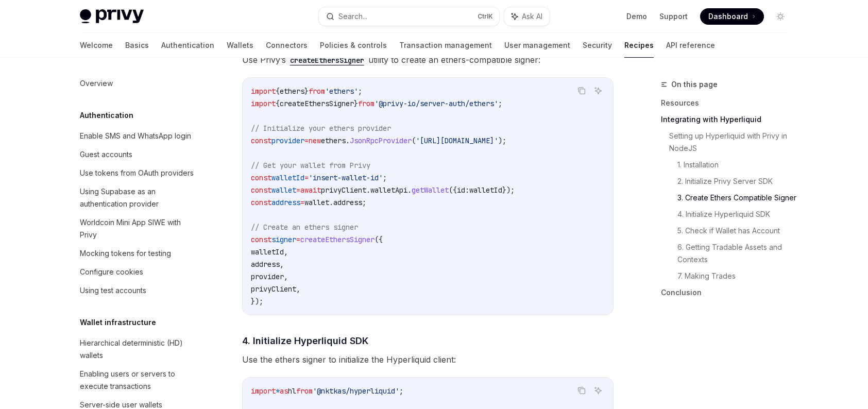  I want to click on a: Using test accounts, so click(137, 290).